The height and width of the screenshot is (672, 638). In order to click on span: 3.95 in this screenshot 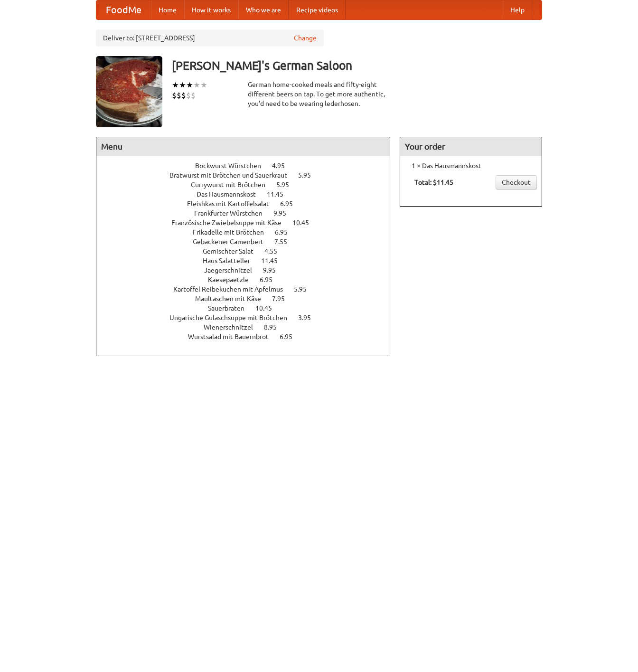, I will do `click(309, 318)`.